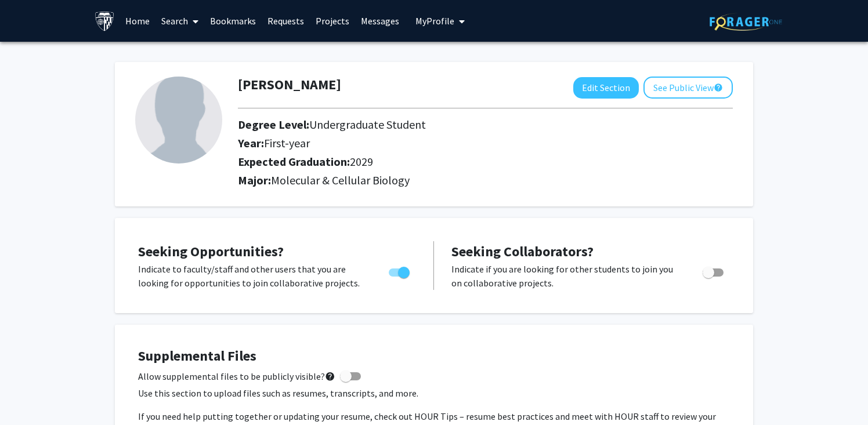 The height and width of the screenshot is (425, 868). What do you see at coordinates (522, 251) in the screenshot?
I see `span: Seeking Collaborators?` at bounding box center [522, 251].